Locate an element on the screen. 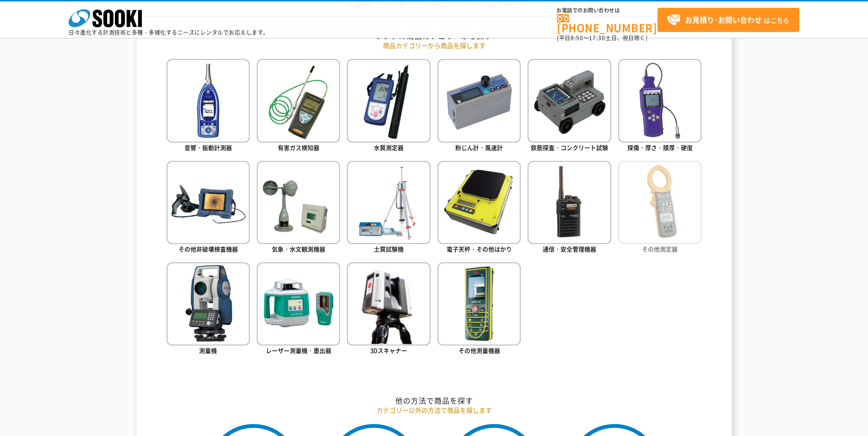  a: 水質測定器 is located at coordinates (388, 106).